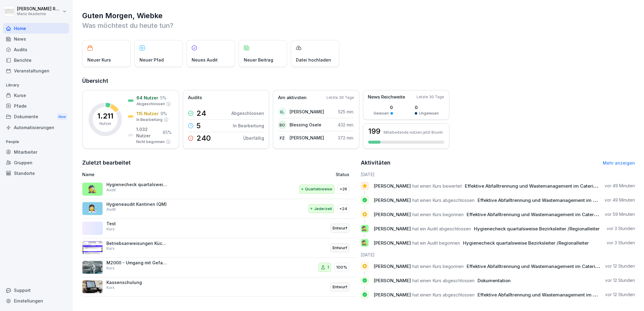 The image size is (644, 311). I want to click on div: News, so click(36, 39).